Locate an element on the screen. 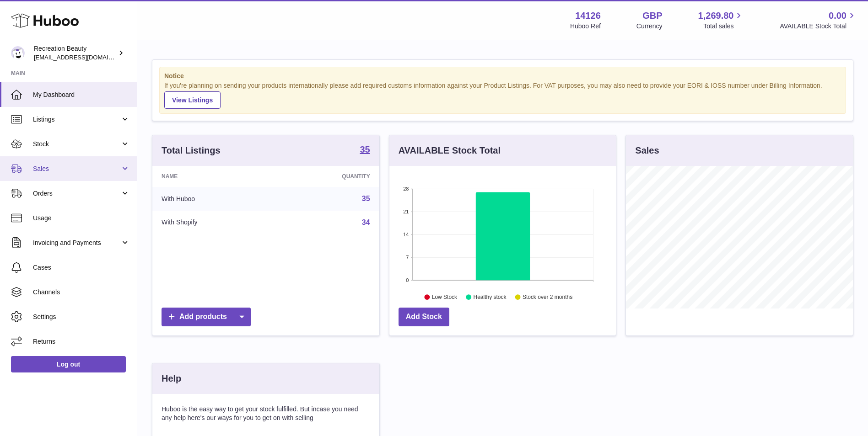 Image resolution: width=868 pixels, height=436 pixels. span: Invoicing and Payments is located at coordinates (76, 242).